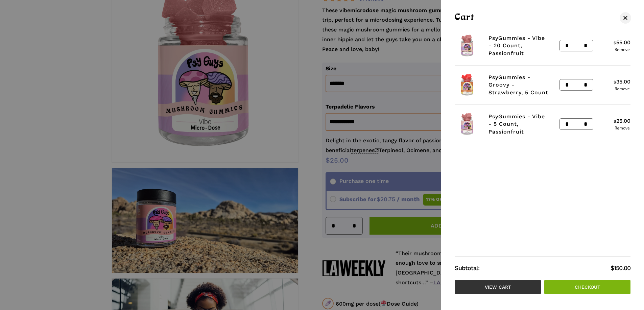 The height and width of the screenshot is (310, 644). What do you see at coordinates (588, 287) in the screenshot?
I see `a: Checkout` at bounding box center [588, 287].